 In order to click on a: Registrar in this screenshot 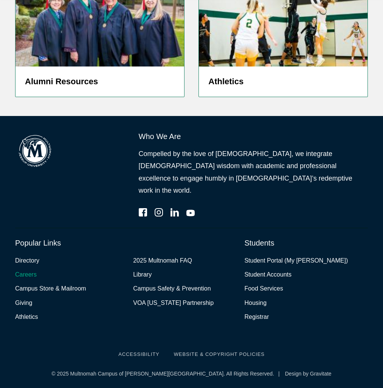, I will do `click(256, 317)`.